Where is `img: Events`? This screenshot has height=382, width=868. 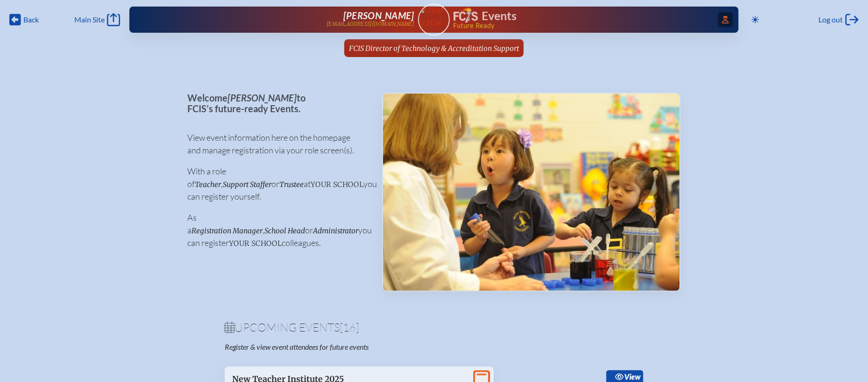 img: Events is located at coordinates (531, 192).